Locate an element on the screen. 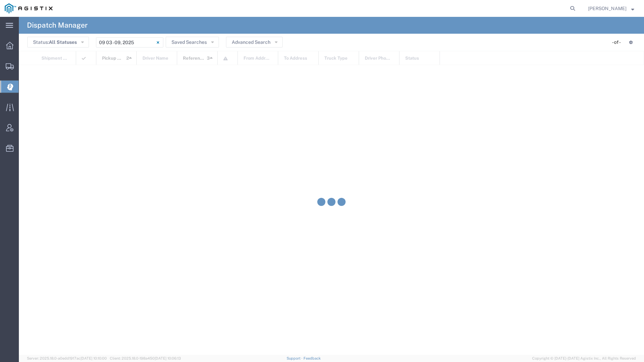 The width and height of the screenshot is (644, 362). a: Support is located at coordinates (295, 358).